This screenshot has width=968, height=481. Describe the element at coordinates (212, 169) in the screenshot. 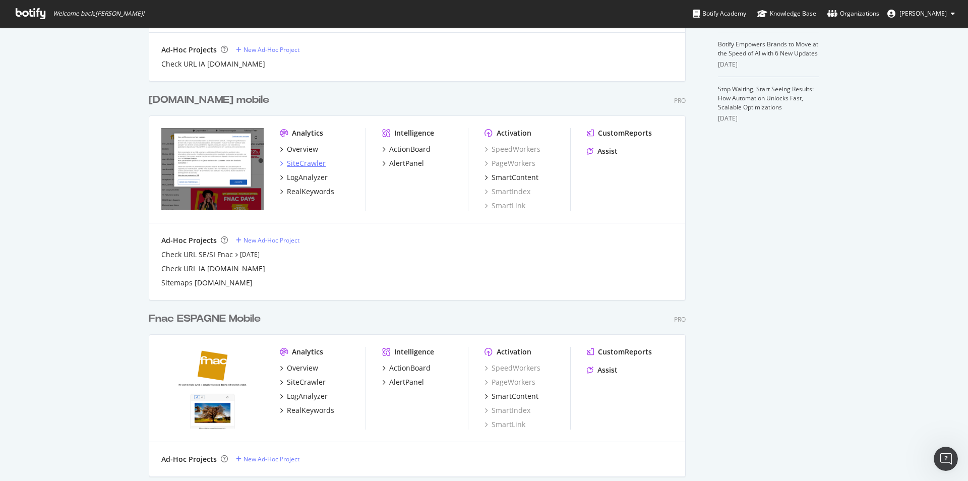

I see `img: www.fnac.com/` at that location.